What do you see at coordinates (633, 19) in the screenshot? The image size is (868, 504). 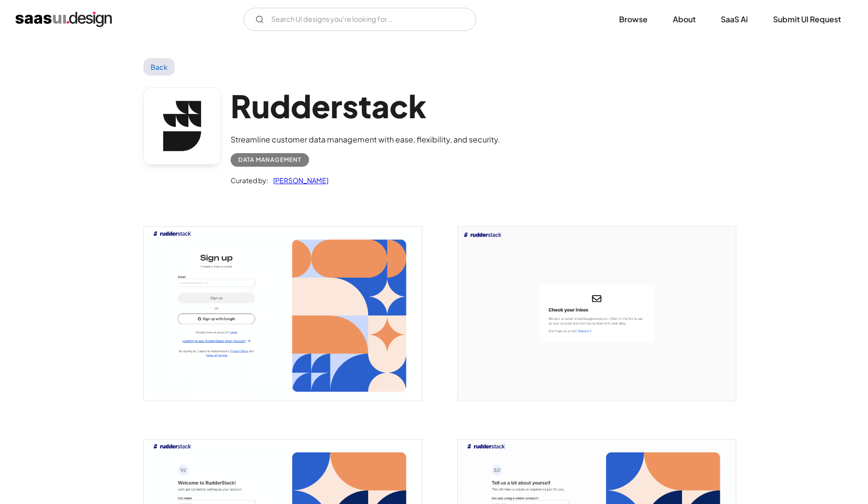 I see `a: Browse` at bounding box center [633, 19].